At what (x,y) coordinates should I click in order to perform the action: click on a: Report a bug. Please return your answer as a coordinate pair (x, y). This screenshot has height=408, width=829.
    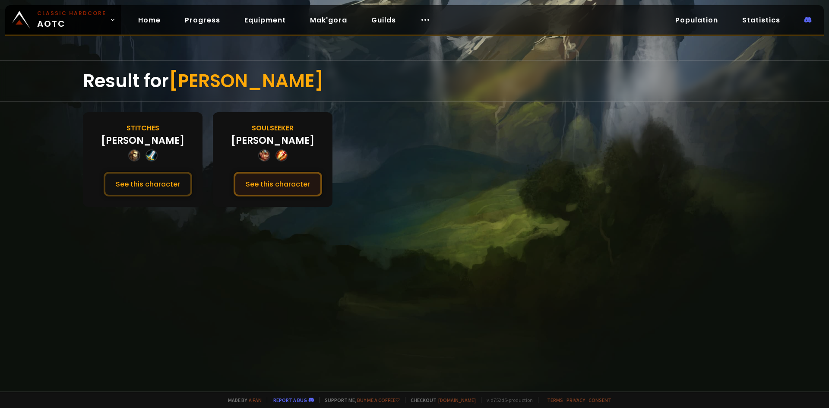
    Looking at the image, I should click on (290, 400).